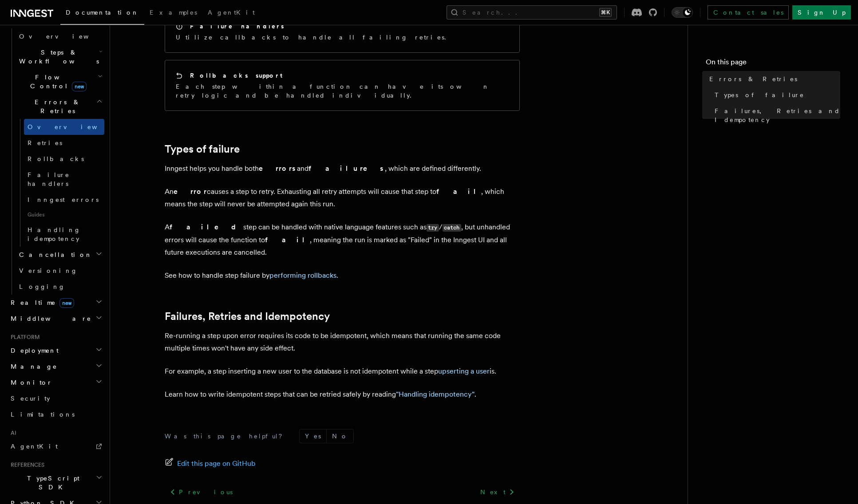  I want to click on button: Deployment, so click(55, 350).